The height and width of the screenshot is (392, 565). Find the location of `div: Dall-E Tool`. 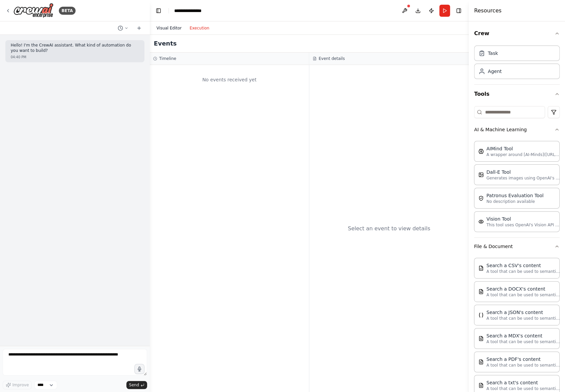

div: Dall-E Tool is located at coordinates (523, 172).